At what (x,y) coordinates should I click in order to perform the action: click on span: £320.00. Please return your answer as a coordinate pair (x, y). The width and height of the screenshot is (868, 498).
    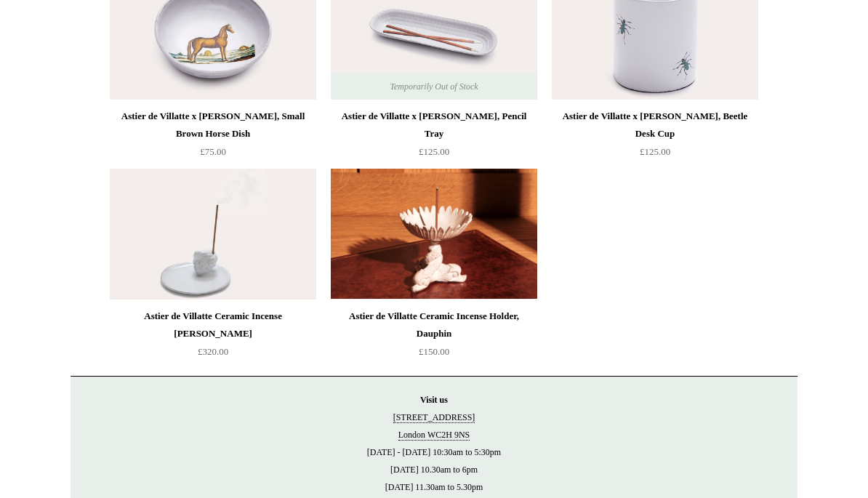
    Looking at the image, I should click on (213, 352).